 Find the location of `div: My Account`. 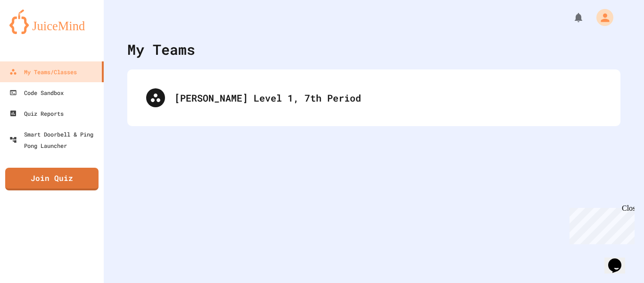

div: My Account is located at coordinates (601, 18).